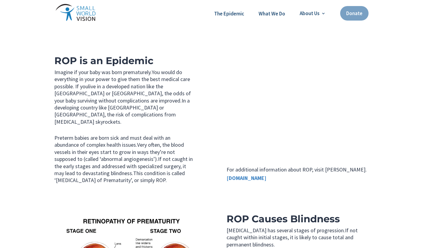  I want to click on span: Very often, the blood vessels in their eyes start to grow in ways they’re not supposed to (called..., so click(124, 159).